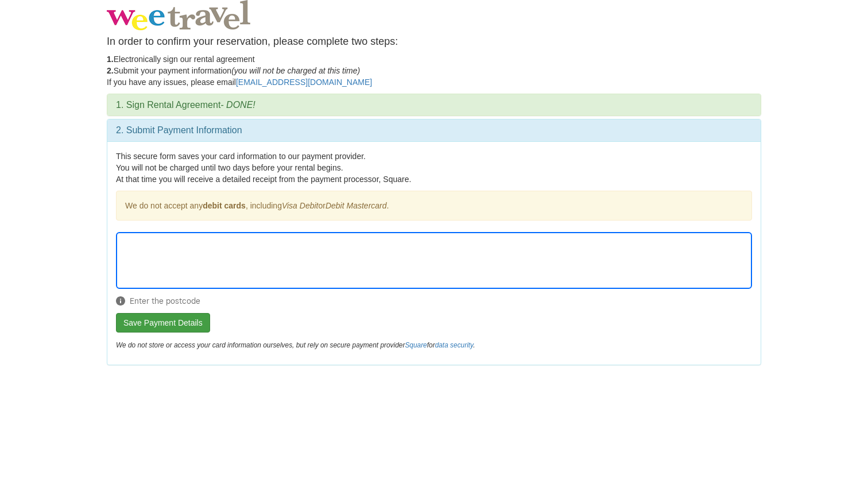  Describe the element at coordinates (434, 167) in the screenshot. I see `p: This secure form saves your card information to our payment provider. You will not be charged unt...` at that location.